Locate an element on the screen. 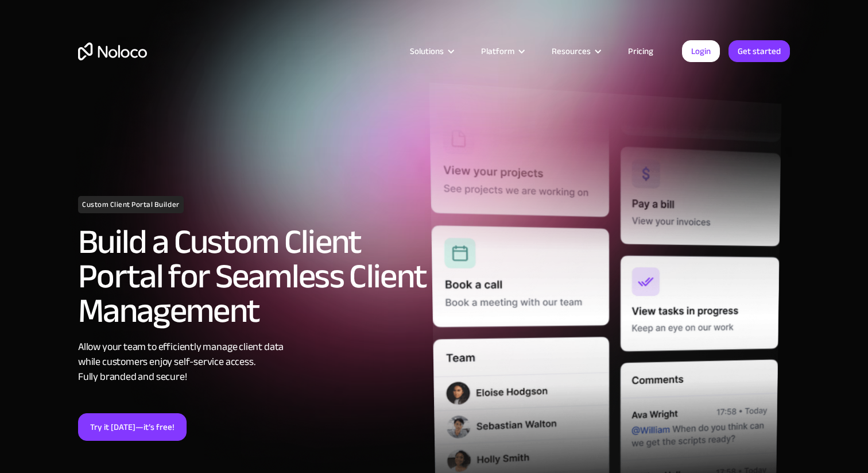  h1: Custom Client Portal Builder is located at coordinates (131, 205).